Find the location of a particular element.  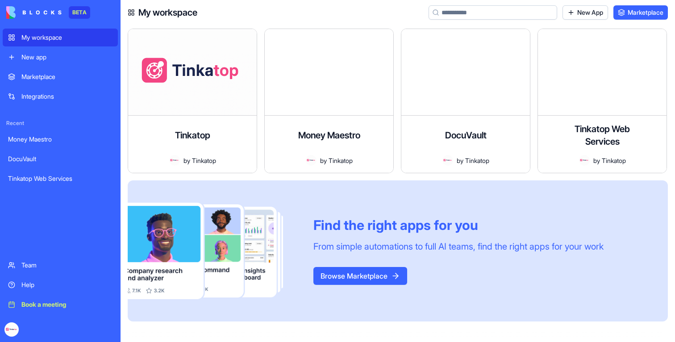

img: Tinkatop_fycgeq.png is located at coordinates (12, 330).